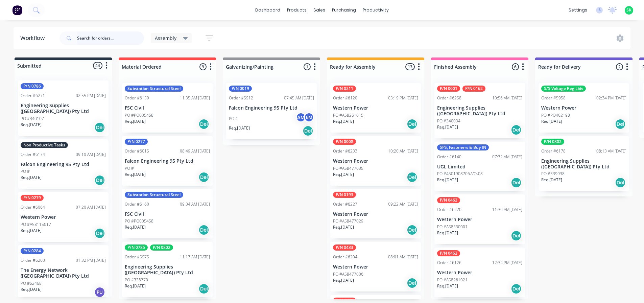  Describe the element at coordinates (474, 88) in the screenshot. I see `div: P/N 0162` at that location.